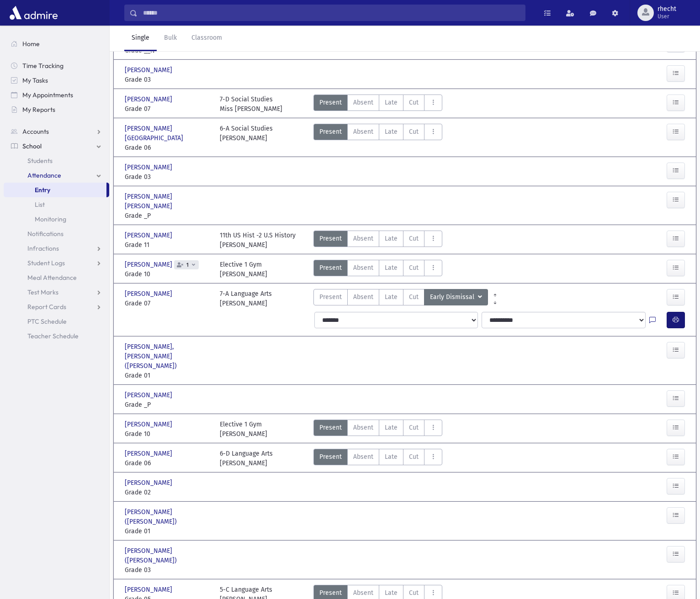 This screenshot has height=599, width=700. What do you see at coordinates (46, 307) in the screenshot?
I see `span: Report Cards` at bounding box center [46, 307].